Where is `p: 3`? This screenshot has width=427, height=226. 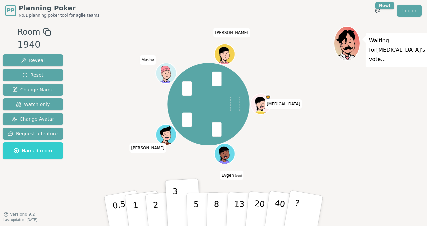
p: 3 is located at coordinates (176, 205).